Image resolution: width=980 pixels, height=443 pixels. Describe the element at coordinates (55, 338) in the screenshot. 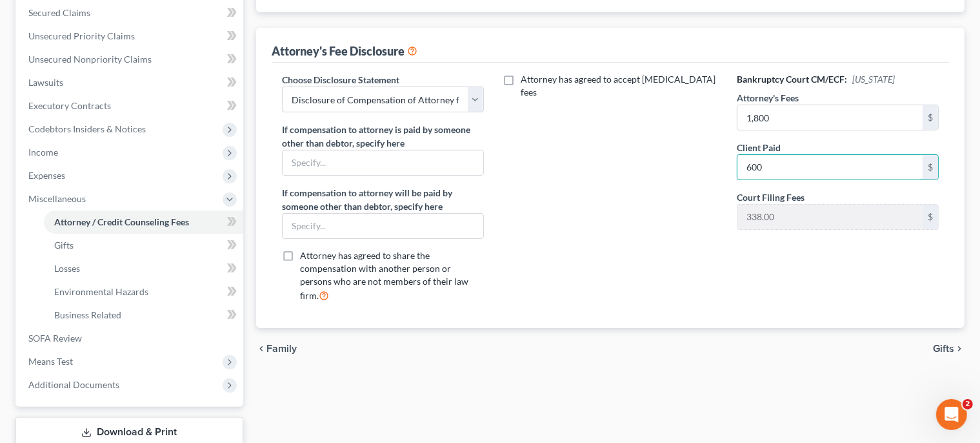

I see `span: SOFA Review` at that location.